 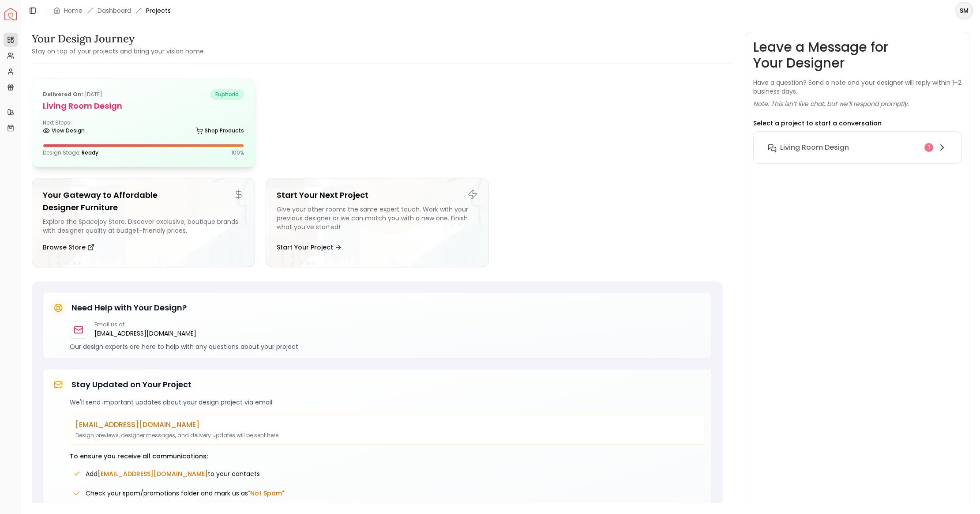 I want to click on button: Living Room design1, so click(x=858, y=147).